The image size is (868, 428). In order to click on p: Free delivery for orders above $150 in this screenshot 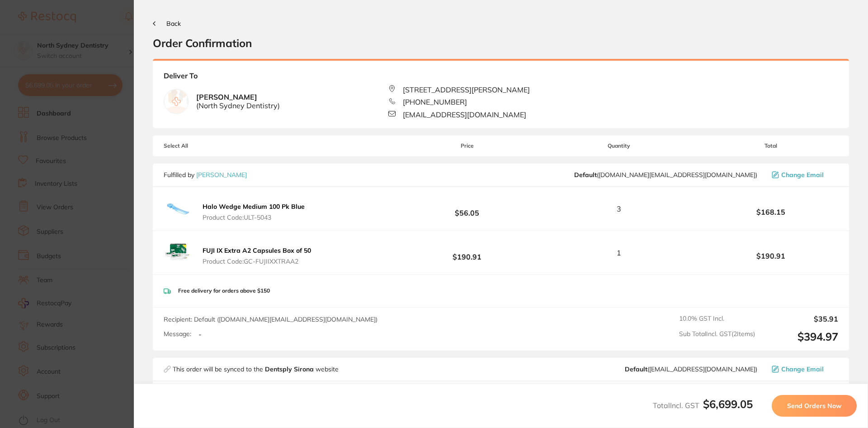, I will do `click(224, 290)`.